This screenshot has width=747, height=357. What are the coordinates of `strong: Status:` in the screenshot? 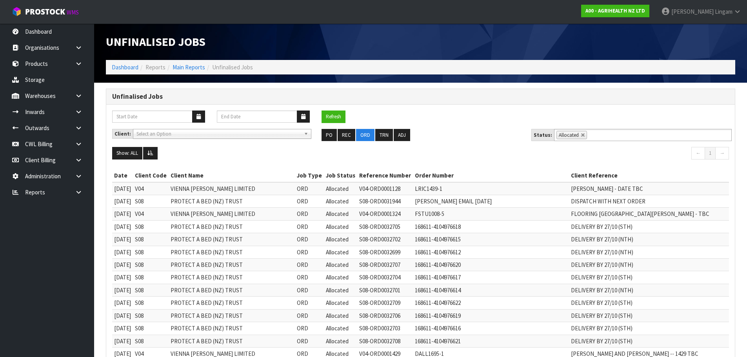 It's located at (543, 135).